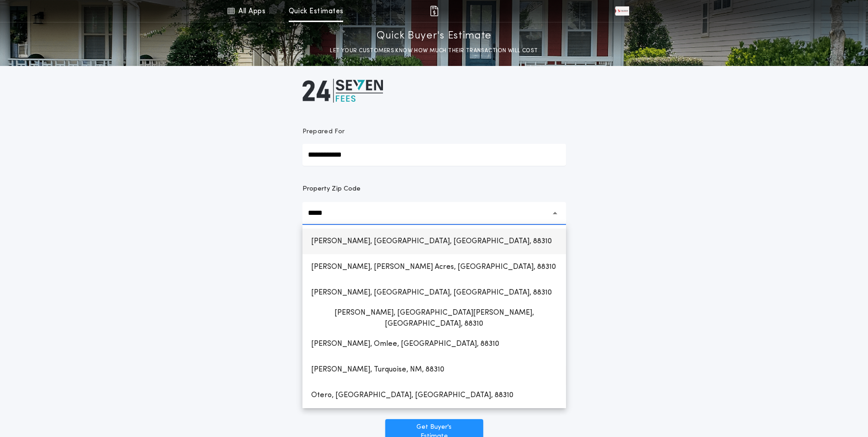 Image resolution: width=868 pixels, height=437 pixels. What do you see at coordinates (434, 51) in the screenshot?
I see `p: LET YOUR CUSTOMERS KNOW HOW MUCH THEIR TRANSACTION WILL COST` at bounding box center [434, 51].